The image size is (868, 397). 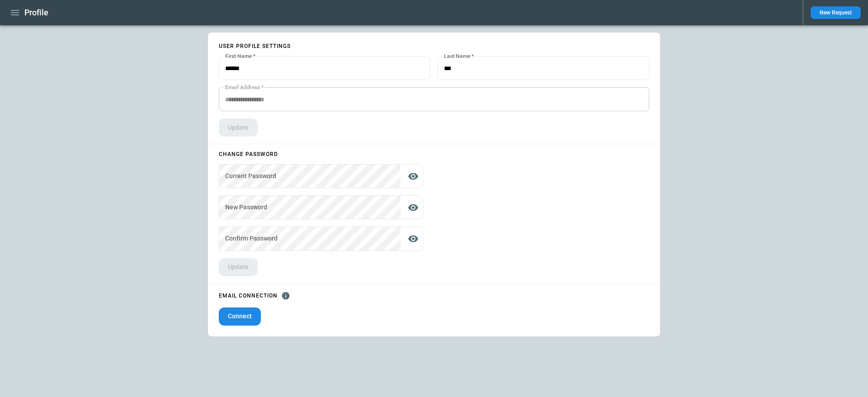 What do you see at coordinates (286, 296) in the screenshot?
I see `svg: Used to send and track outbound communications from shared quotes. You may occasionally need to r...` at bounding box center [286, 296].